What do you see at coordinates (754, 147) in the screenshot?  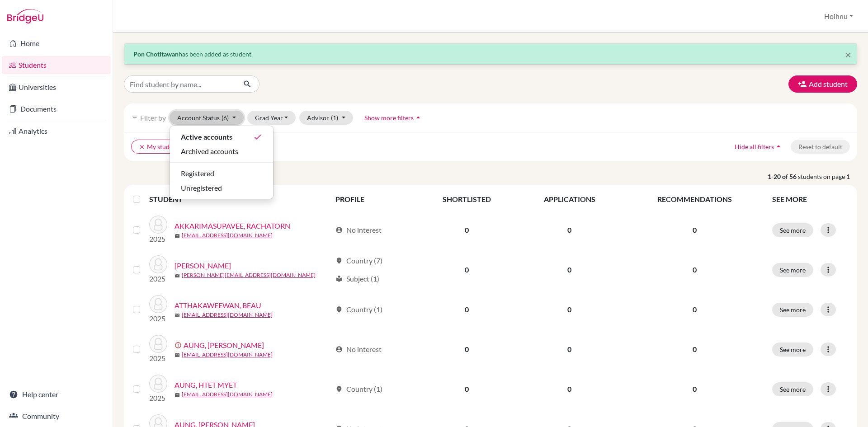 I see `span: Hide all filters` at bounding box center [754, 147].